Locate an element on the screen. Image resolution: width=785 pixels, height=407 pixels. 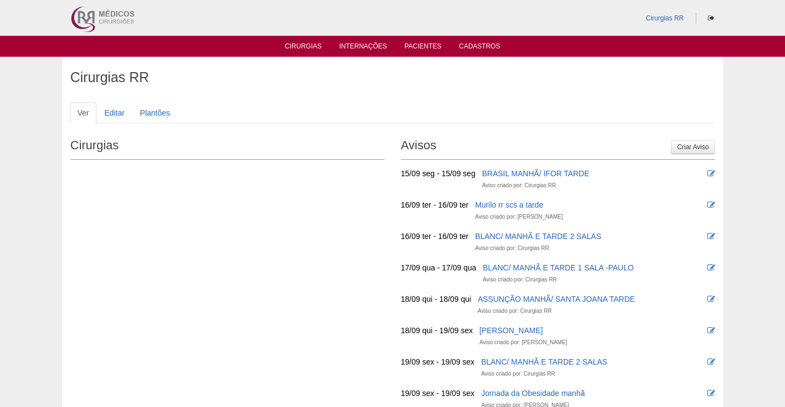
a: Murilo rr scs a tarde is located at coordinates (509, 205).